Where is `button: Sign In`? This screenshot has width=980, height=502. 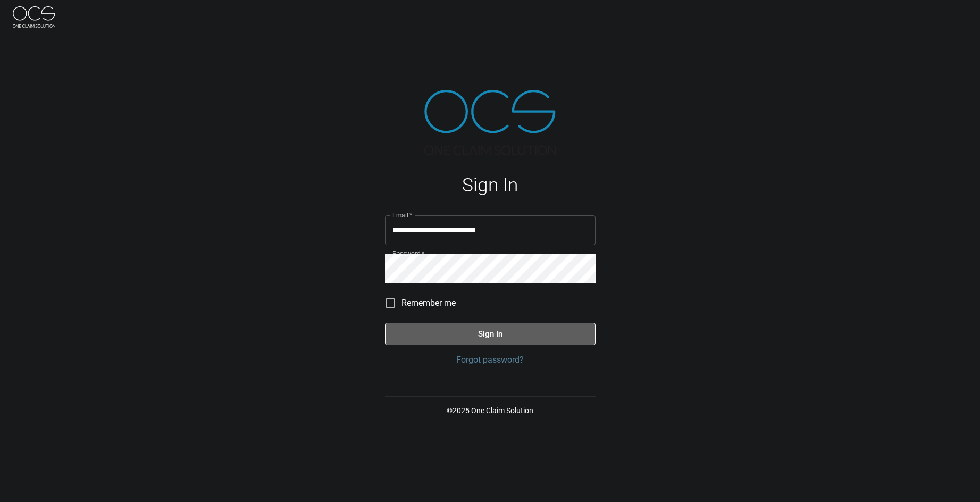
button: Sign In is located at coordinates (490, 334).